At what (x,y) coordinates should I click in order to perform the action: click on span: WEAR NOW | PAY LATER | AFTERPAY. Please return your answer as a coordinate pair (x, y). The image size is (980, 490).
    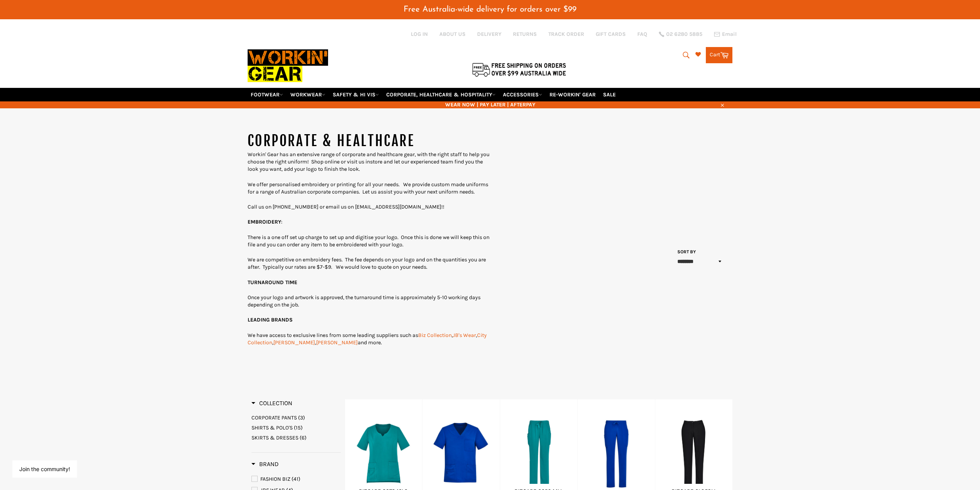
    Looking at the image, I should click on (490, 104).